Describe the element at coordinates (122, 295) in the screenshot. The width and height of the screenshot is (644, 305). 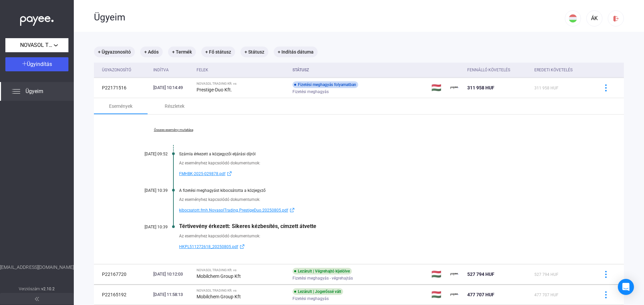
I see `td: P22165192` at that location.